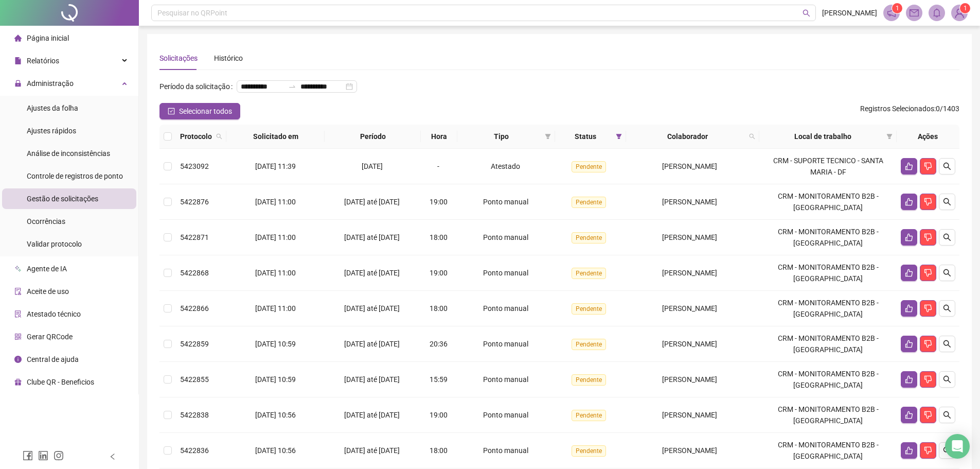 This screenshot has height=469, width=980. What do you see at coordinates (372, 137) in the screenshot?
I see `th: Período` at bounding box center [372, 137].